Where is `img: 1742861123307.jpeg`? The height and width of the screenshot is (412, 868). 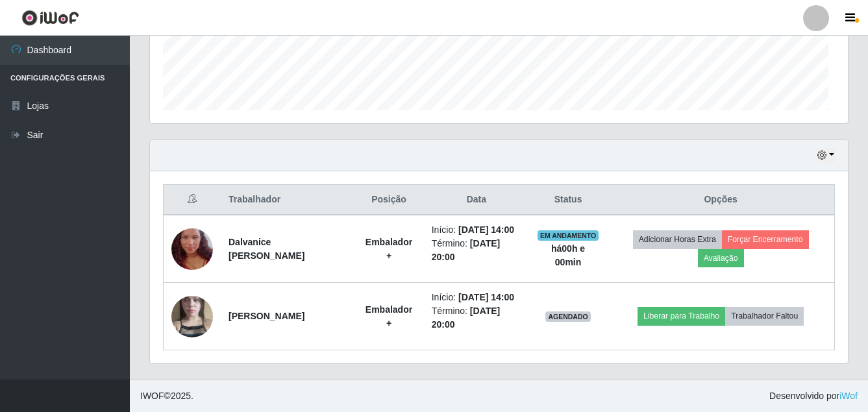 img: 1742861123307.jpeg is located at coordinates (192, 250).